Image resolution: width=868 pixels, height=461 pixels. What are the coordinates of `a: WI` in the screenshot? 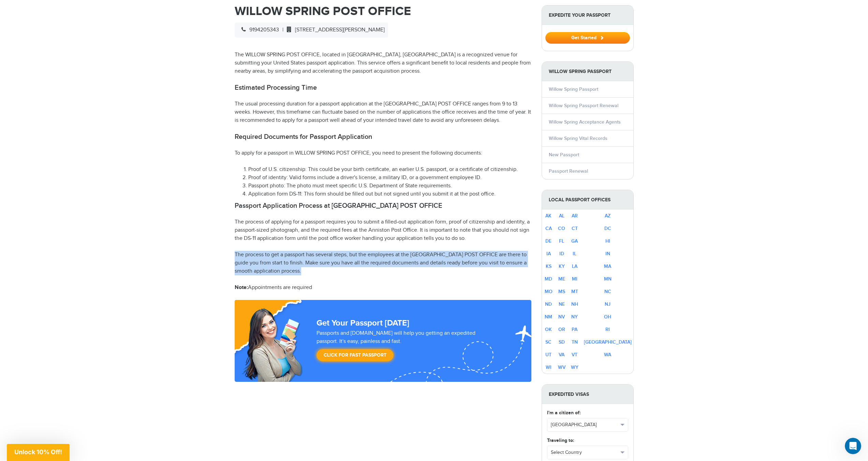 It's located at (548, 367).